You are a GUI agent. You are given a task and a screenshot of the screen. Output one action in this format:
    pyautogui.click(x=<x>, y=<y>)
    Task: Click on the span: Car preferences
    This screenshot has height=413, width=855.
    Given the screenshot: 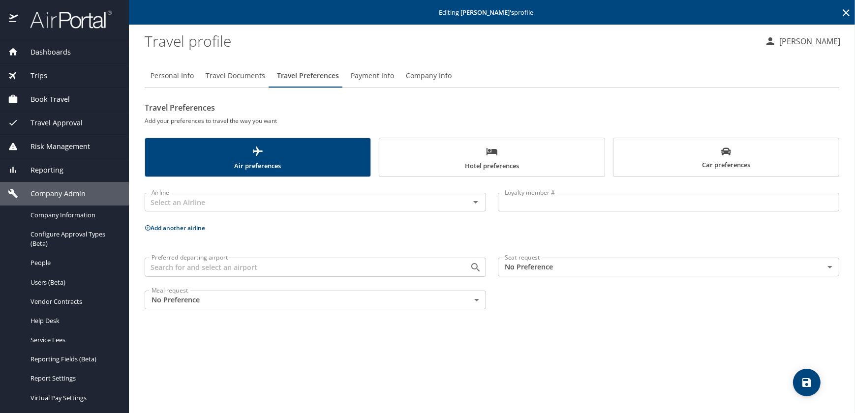 What is the action you would take?
    pyautogui.click(x=726, y=158)
    